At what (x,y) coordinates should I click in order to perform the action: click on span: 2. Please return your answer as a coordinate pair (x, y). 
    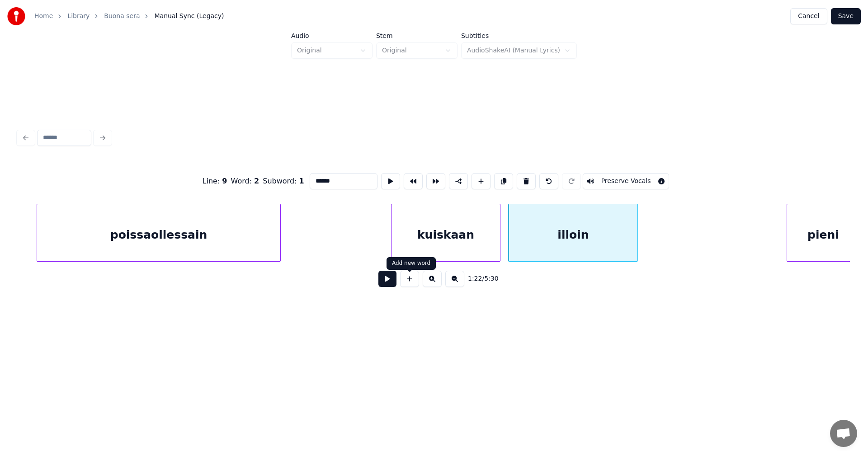
    Looking at the image, I should click on (256, 181).